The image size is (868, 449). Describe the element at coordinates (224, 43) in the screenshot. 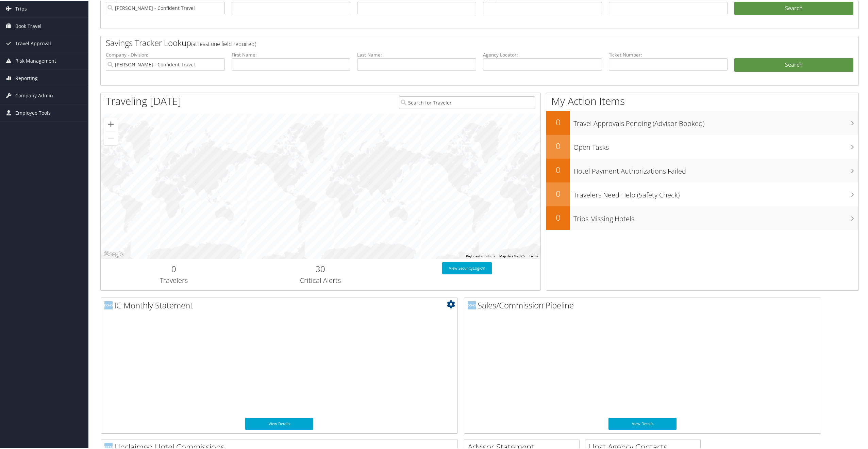

I see `span: (at least one field required)` at that location.